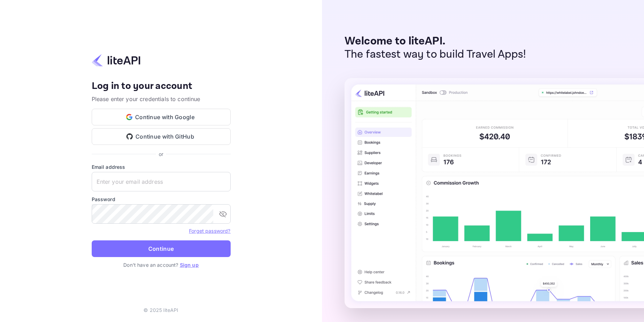 This screenshot has width=644, height=322. I want to click on button: toggle password visibility, so click(223, 214).